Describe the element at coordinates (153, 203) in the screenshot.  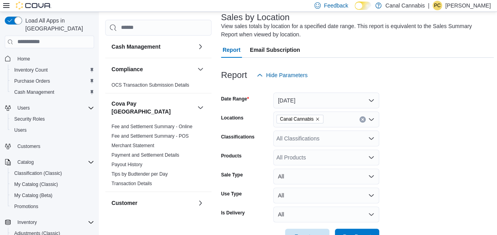
I see `button: Customer` at that location.